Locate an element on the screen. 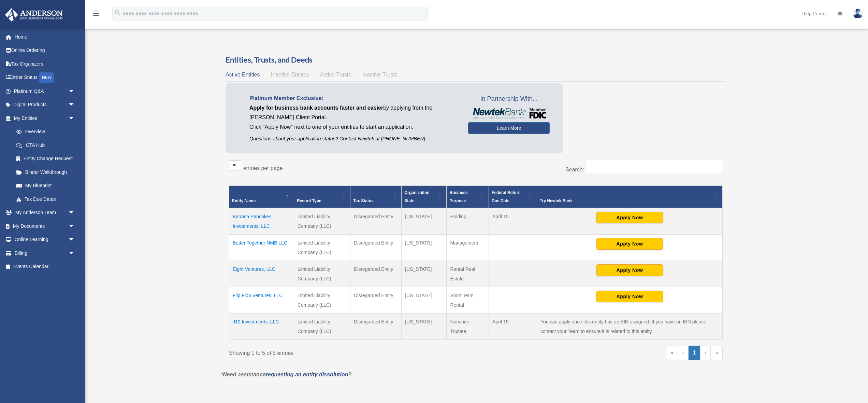 This screenshot has height=403, width=868. td: You can apply once this entity has an EIN assigned. If you have an EIN please contact your Team t... is located at coordinates (630, 326).